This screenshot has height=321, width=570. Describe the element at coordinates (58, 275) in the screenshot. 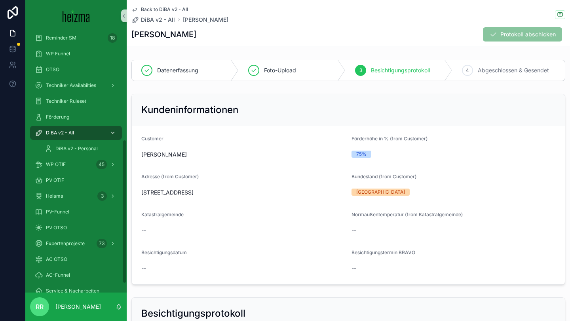

I see `span: AC-Funnel` at that location.